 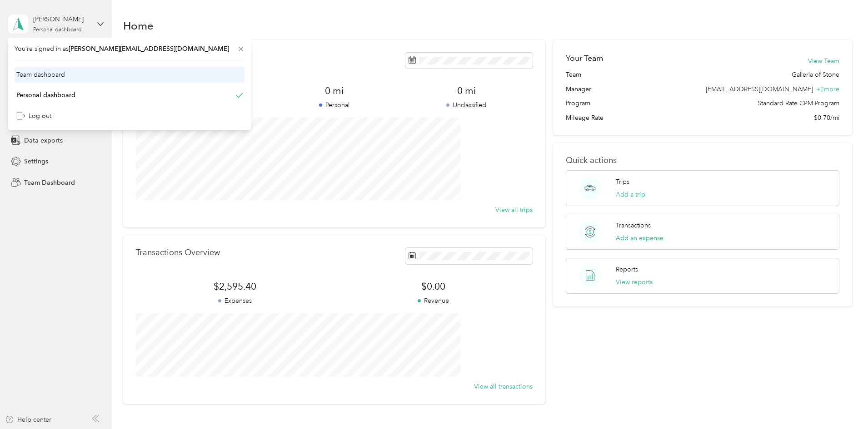 I want to click on div: Team dashboard, so click(x=40, y=75).